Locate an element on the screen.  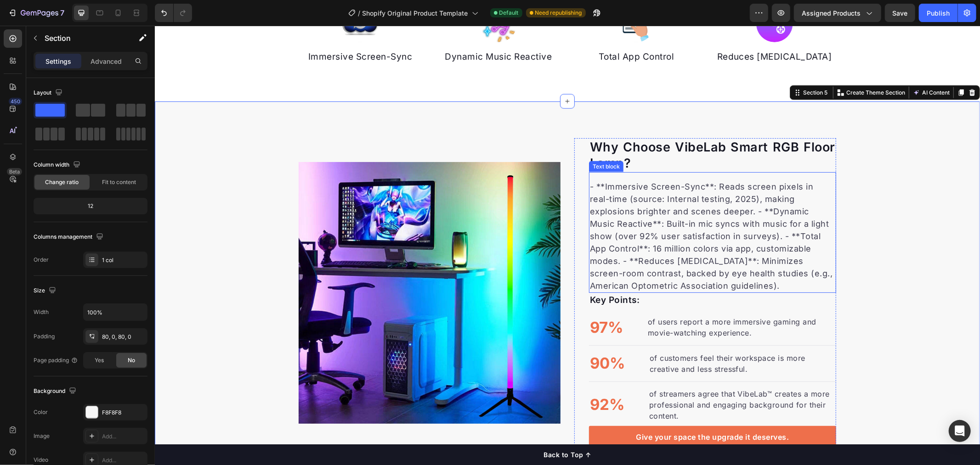
div: Undo/Redo is located at coordinates (173, 13).